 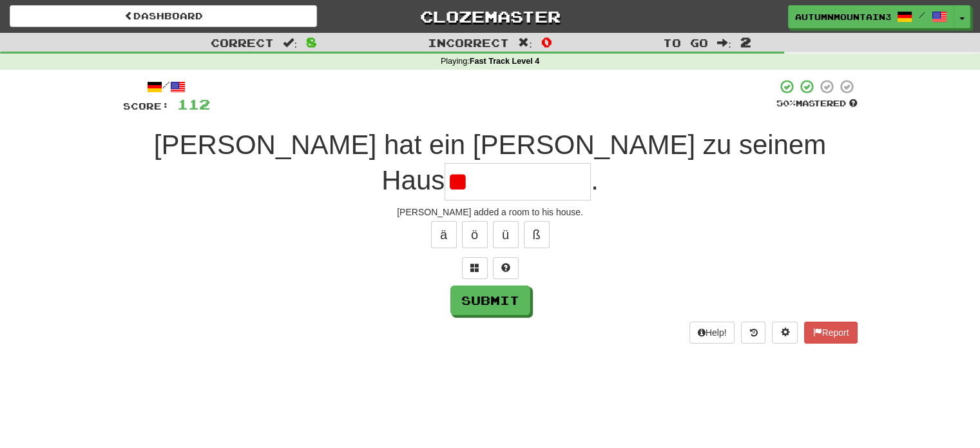 What do you see at coordinates (816, 104) in the screenshot?
I see `div: Mastered` at bounding box center [816, 104].